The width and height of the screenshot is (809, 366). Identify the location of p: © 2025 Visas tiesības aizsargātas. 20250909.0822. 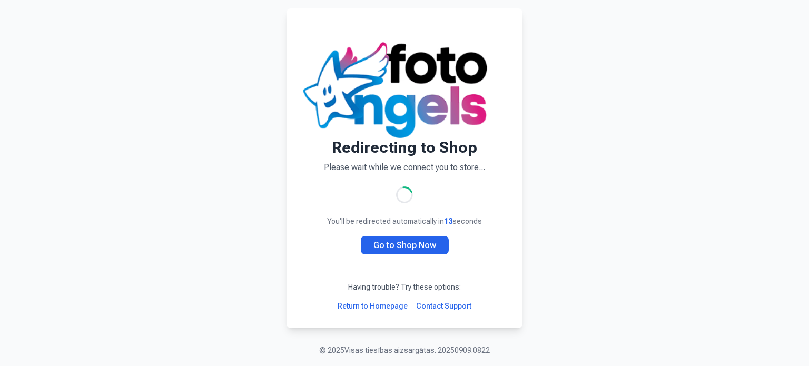
(405, 350).